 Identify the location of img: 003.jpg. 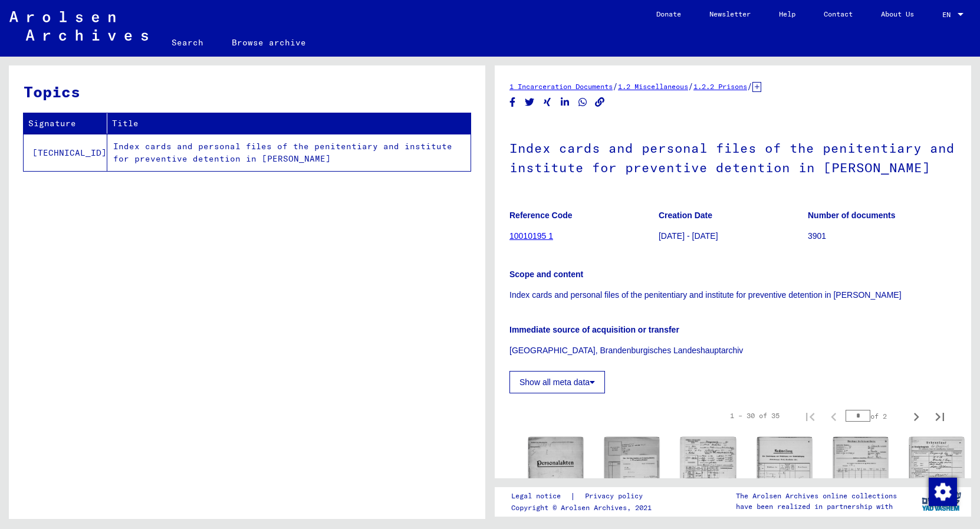
(708, 476).